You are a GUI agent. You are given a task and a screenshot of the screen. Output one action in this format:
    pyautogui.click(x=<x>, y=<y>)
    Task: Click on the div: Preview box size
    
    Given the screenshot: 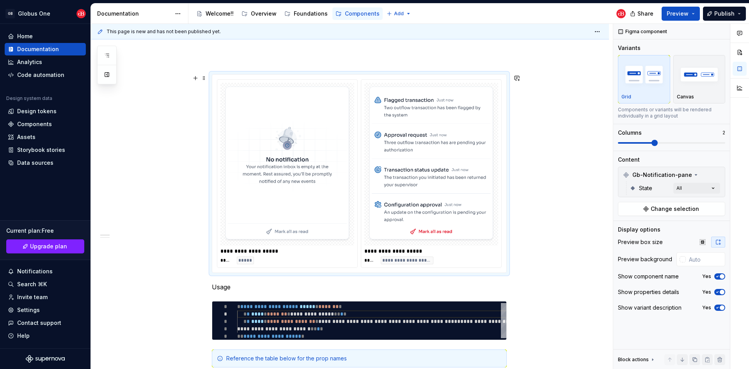 What is the action you would take?
    pyautogui.click(x=640, y=242)
    